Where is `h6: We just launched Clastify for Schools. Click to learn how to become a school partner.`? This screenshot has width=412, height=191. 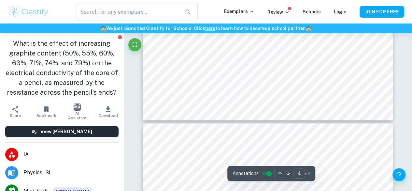
h6: We just launched Clastify for Schools. Click to learn how to become a school partner. is located at coordinates (206, 28).